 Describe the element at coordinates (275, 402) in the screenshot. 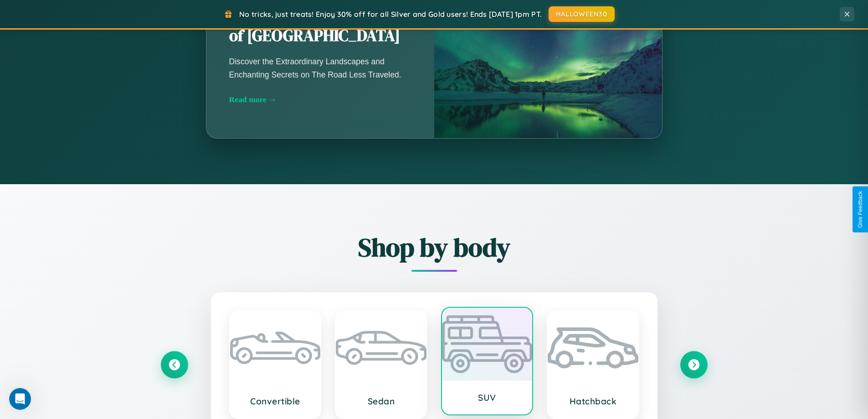

I see `h3: Convertible` at that location.